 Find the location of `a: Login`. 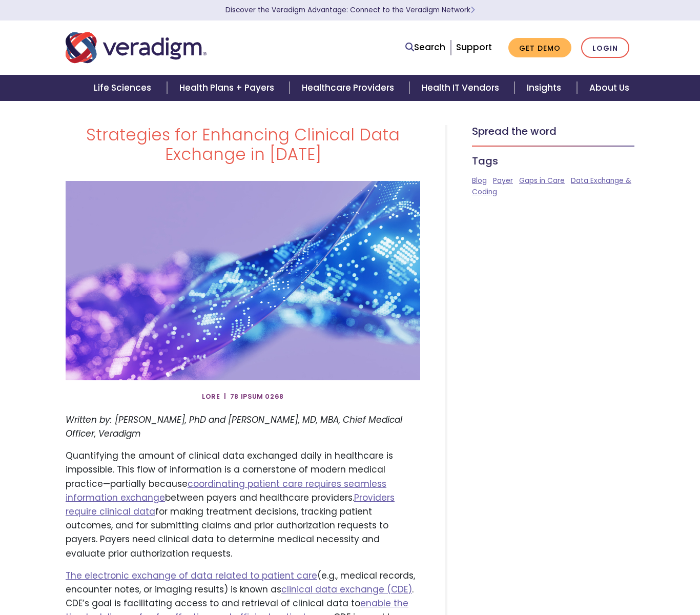

a: Login is located at coordinates (605, 47).